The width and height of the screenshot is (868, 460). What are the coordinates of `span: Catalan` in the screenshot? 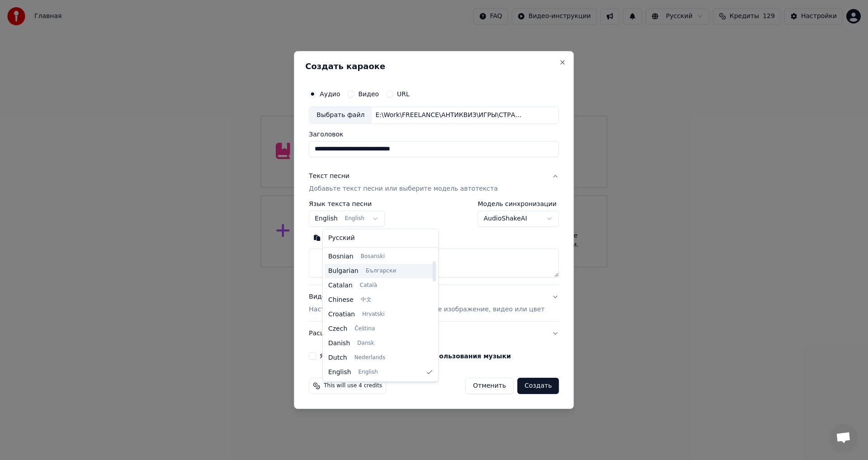 It's located at (340, 286).